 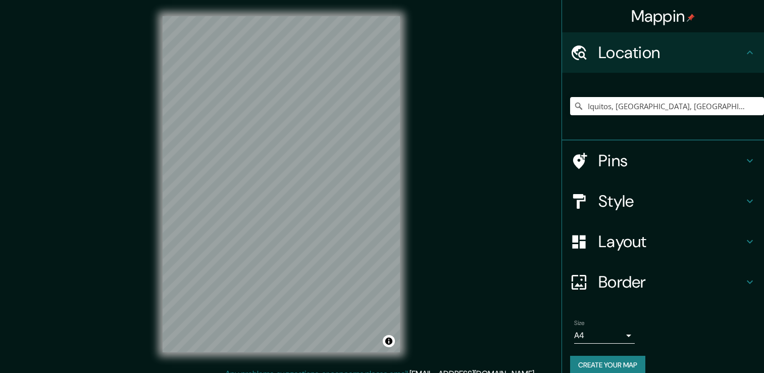 What do you see at coordinates (671, 282) in the screenshot?
I see `h4: Border` at bounding box center [671, 282].